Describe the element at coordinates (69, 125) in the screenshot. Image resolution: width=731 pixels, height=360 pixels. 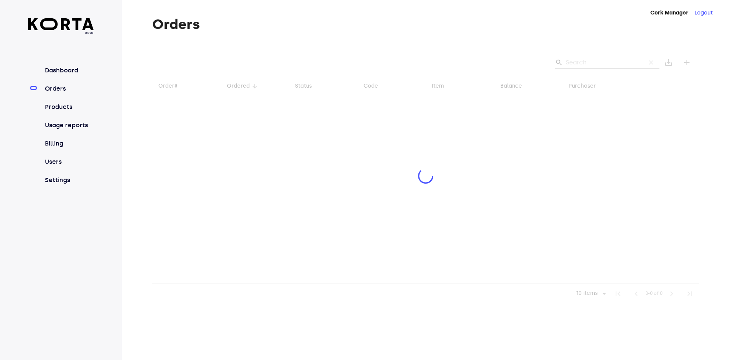
I see `a: Usage reports` at that location.